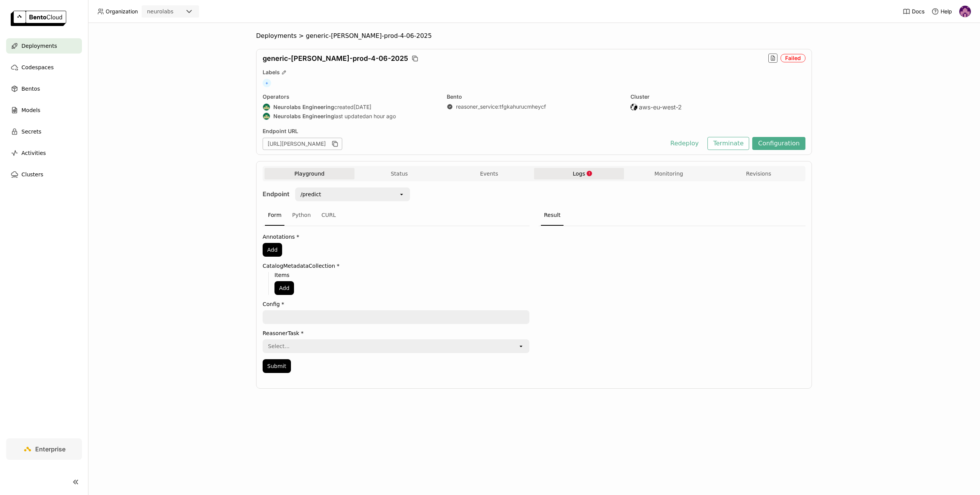 Image resolution: width=980 pixels, height=495 pixels. What do you see at coordinates (311, 195) in the screenshot?
I see `div: /predict` at bounding box center [311, 195].